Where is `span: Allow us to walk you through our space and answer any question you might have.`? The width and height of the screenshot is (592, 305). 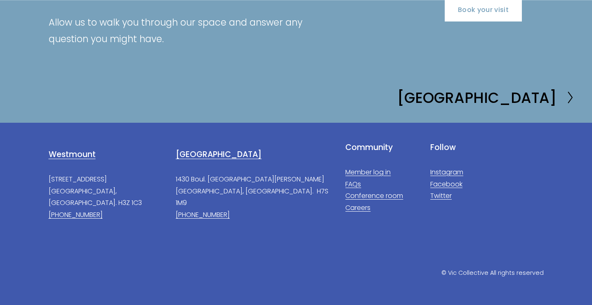 span: Allow us to walk you through our space and answer any question you might have. is located at coordinates (177, 31).